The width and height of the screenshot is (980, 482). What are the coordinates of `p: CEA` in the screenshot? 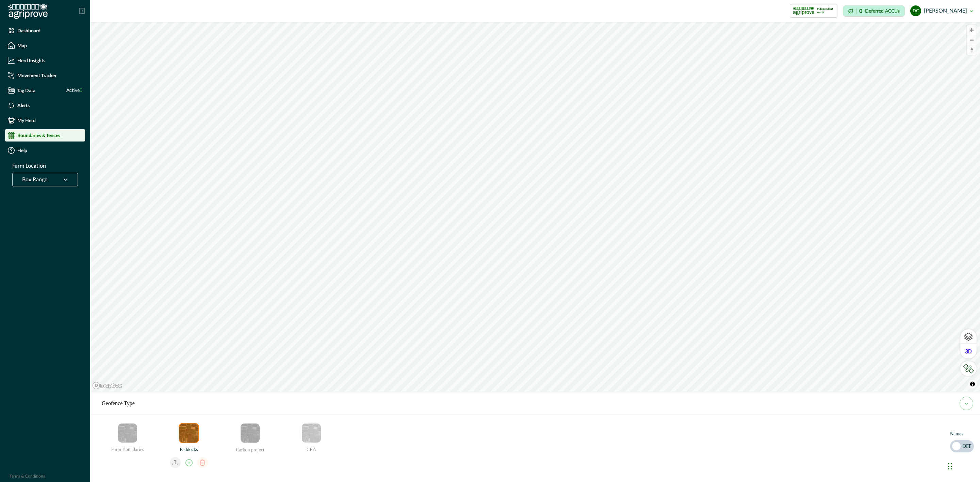 It's located at (312, 448).